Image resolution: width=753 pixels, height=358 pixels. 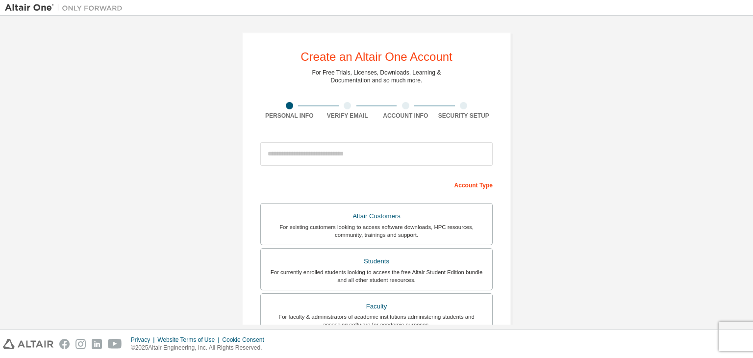 I want to click on div: Account Info, so click(x=406, y=116).